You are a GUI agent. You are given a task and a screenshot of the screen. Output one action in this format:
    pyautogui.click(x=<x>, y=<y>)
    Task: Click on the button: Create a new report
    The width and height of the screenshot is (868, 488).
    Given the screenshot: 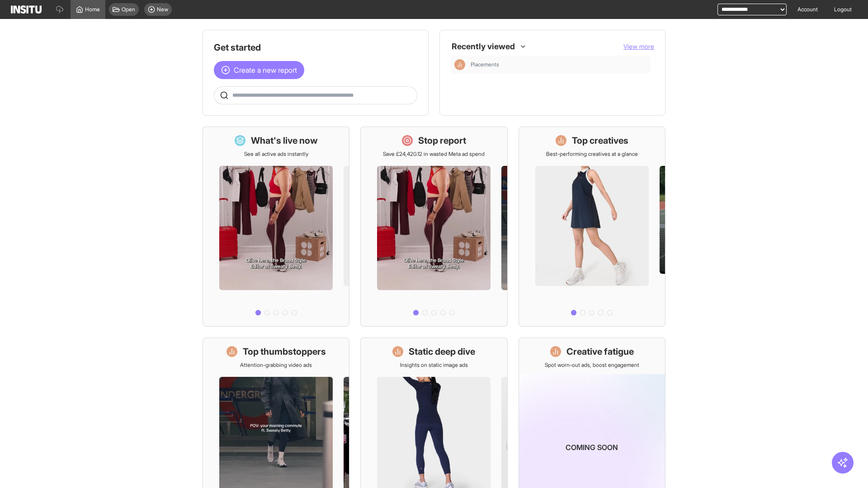 What is the action you would take?
    pyautogui.click(x=259, y=70)
    